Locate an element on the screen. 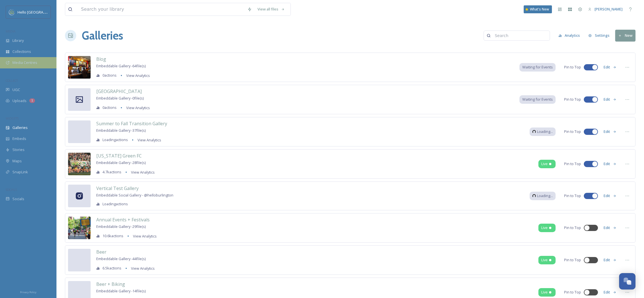 The height and width of the screenshot is (298, 644). span: Embeddable Gallery - 64 file(s) is located at coordinates (121, 66).